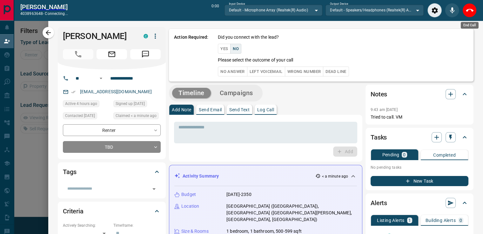 This screenshot has height=234, width=483. What do you see at coordinates (419, 168) in the screenshot?
I see `p: No pending tasks` at bounding box center [419, 168].